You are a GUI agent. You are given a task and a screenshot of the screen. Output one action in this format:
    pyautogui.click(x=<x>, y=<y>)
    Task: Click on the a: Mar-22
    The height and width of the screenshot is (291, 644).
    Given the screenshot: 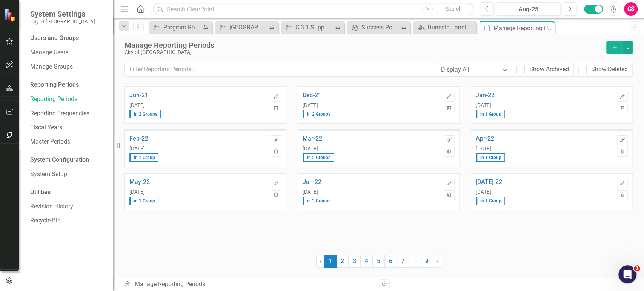 What is the action you would take?
    pyautogui.click(x=371, y=139)
    